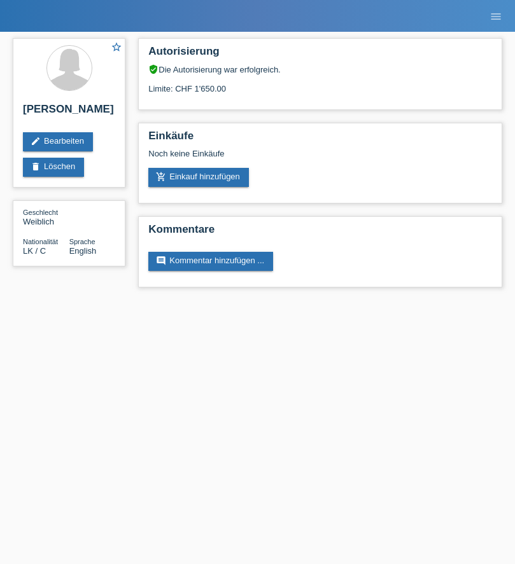  I want to click on i: verified_user, so click(153, 69).